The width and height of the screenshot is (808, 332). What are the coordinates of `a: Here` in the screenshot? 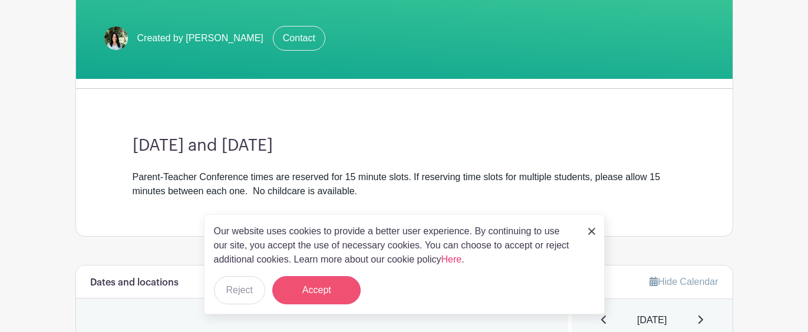 It's located at (451, 259).